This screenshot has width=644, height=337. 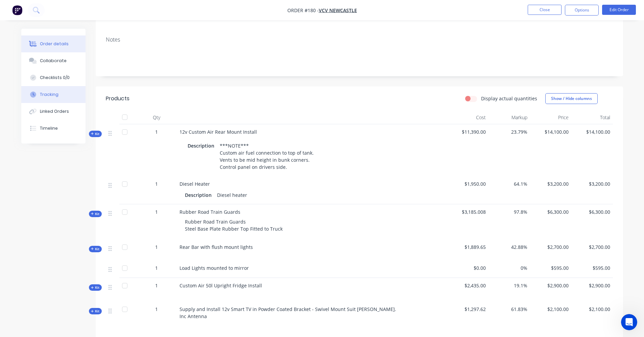 I want to click on button: Options, so click(x=582, y=10).